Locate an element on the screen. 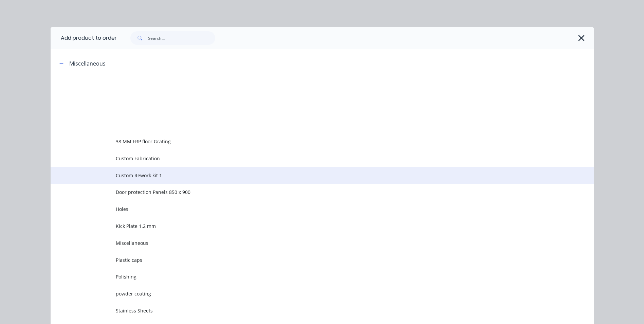 The height and width of the screenshot is (324, 644). span: Door protection Panels 850 x 900 is located at coordinates (307, 192).